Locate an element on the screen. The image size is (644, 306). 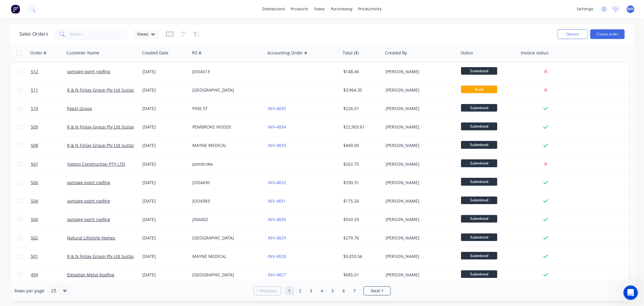
a: Elevation Metal Roofing is located at coordinates (91, 274).